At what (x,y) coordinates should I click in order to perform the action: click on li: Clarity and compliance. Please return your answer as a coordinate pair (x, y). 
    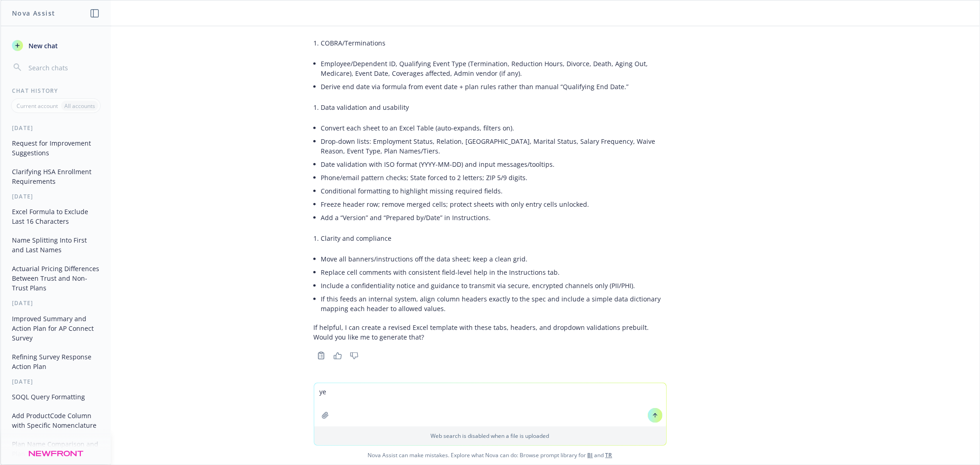
    Looking at the image, I should click on (494, 238).